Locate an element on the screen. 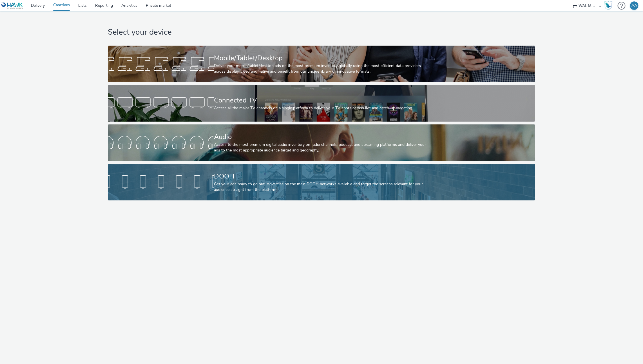  div: Mobile/Tablet/Desktop is located at coordinates (320, 58).